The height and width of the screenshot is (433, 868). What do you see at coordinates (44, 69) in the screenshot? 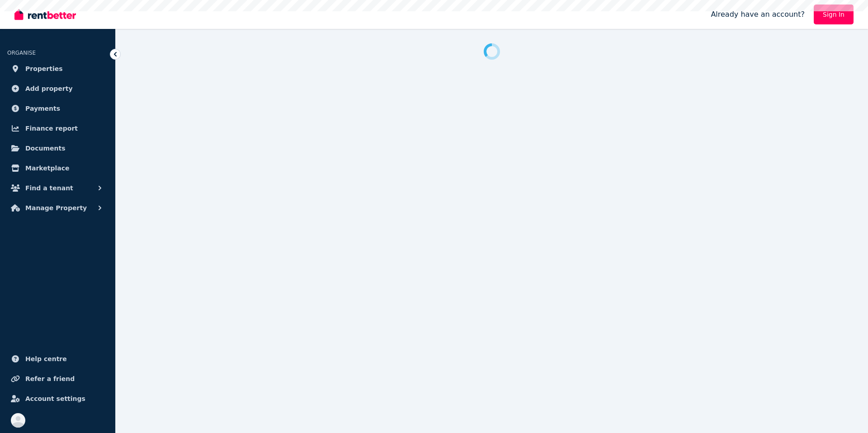
I see `span: Properties` at bounding box center [44, 69].